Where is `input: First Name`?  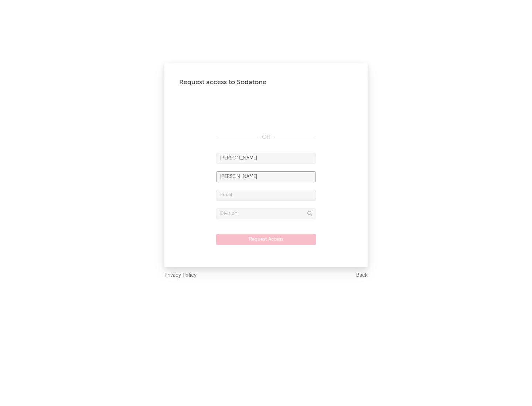
input: First Name is located at coordinates (266, 159).